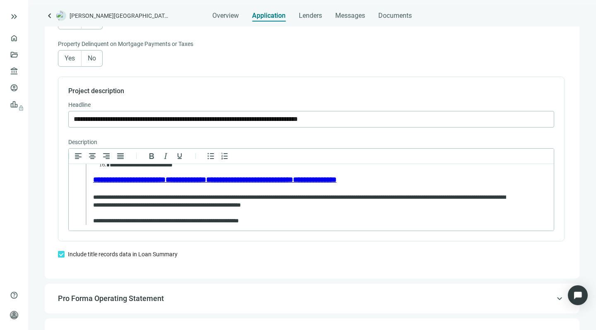 The width and height of the screenshot is (596, 330). Describe the element at coordinates (83, 142) in the screenshot. I see `span: Description` at that location.